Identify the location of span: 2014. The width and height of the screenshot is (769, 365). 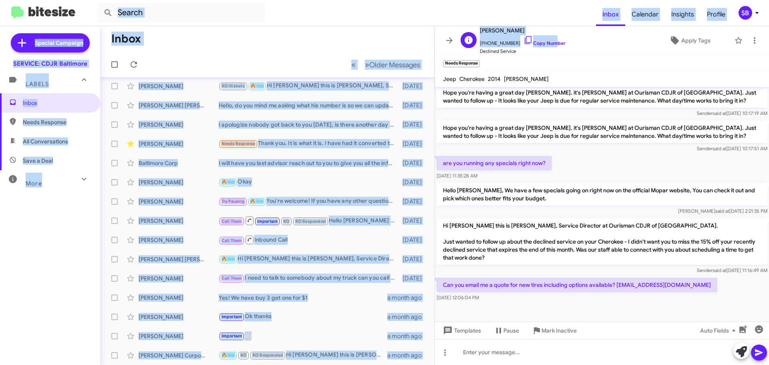
(494, 79).